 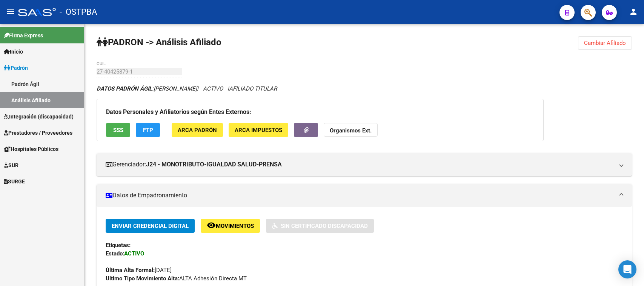 What do you see at coordinates (148, 130) in the screenshot?
I see `button: FTP` at bounding box center [148, 130].